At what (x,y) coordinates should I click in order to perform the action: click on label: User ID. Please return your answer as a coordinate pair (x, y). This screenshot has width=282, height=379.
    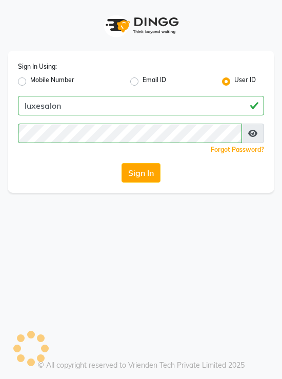
    Looking at the image, I should click on (245, 81).